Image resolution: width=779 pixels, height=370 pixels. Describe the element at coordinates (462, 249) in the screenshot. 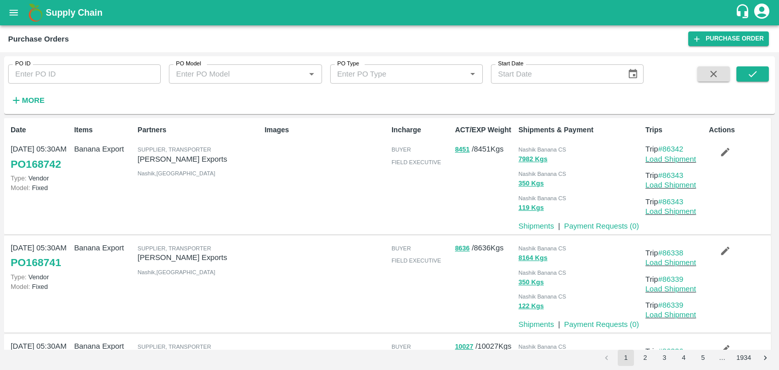

I see `button: 8636` at that location.